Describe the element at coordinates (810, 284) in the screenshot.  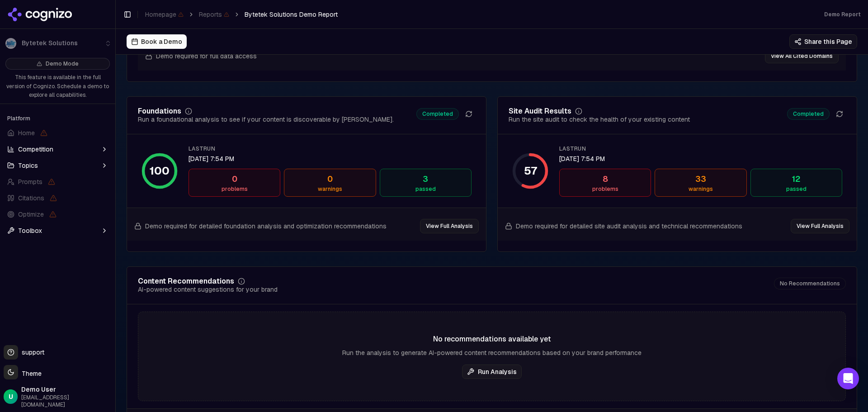
I see `span: No Recommendations` at that location.